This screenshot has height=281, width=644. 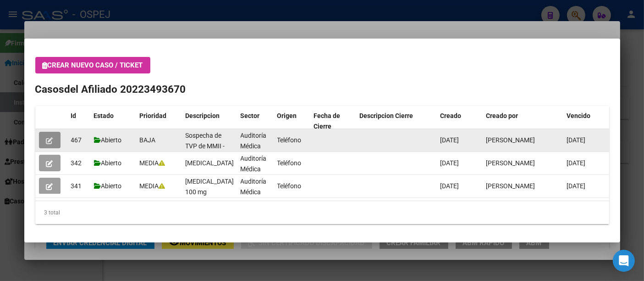 I want to click on span: Sospecha de TVP de MMII - Ecografía en guardia del Bernal., so click(x=205, y=156).